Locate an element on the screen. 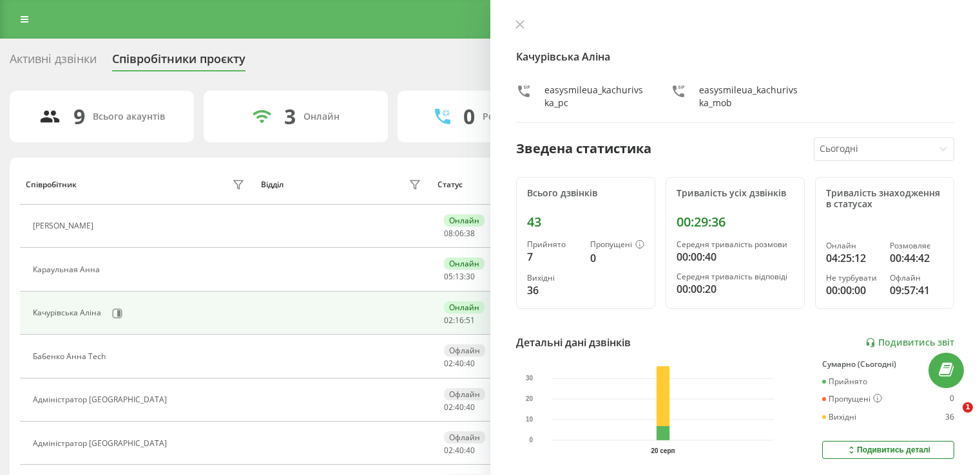 The width and height of the screenshot is (980, 475). div: Сумарно (Сьогодні) is located at coordinates (887, 364).